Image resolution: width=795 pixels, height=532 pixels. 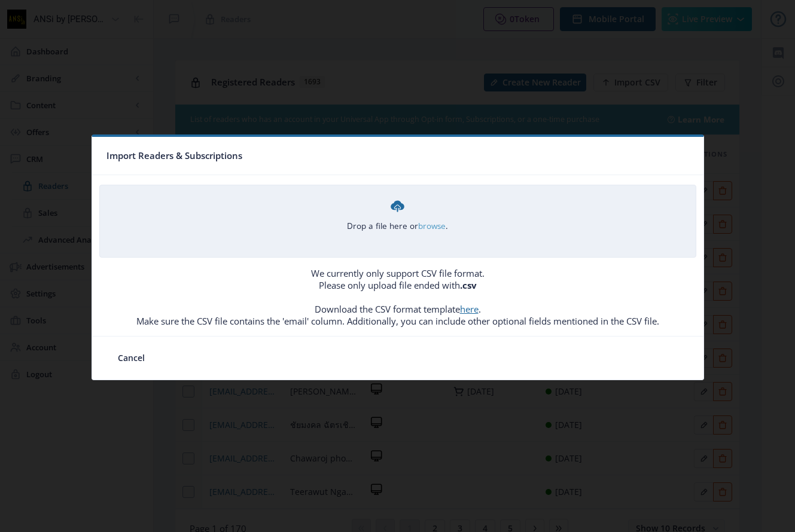 I want to click on p: We currently only support CSV file format. Please only upload file ended with Download the CSV fo..., so click(x=398, y=297).